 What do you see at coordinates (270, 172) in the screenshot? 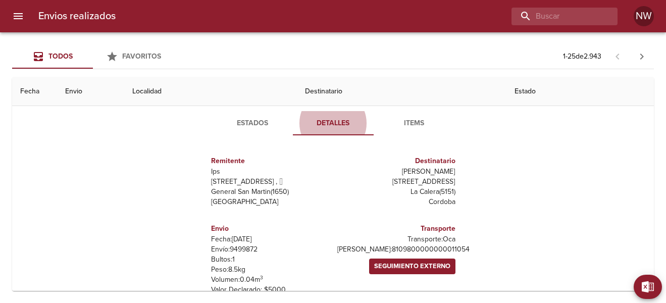
I see `p: Ips` at bounding box center [270, 172].